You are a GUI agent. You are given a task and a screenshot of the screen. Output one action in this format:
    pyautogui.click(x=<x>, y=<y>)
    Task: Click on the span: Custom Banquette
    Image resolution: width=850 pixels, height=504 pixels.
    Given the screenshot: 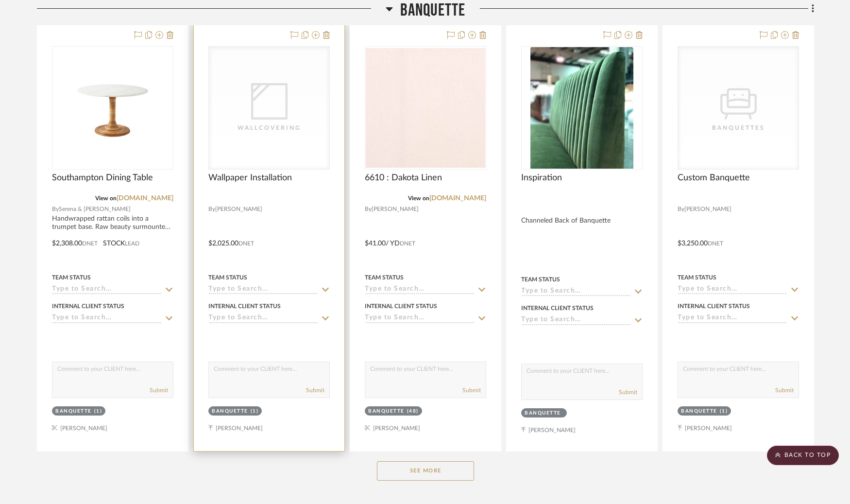 What is the action you would take?
    pyautogui.click(x=714, y=178)
    